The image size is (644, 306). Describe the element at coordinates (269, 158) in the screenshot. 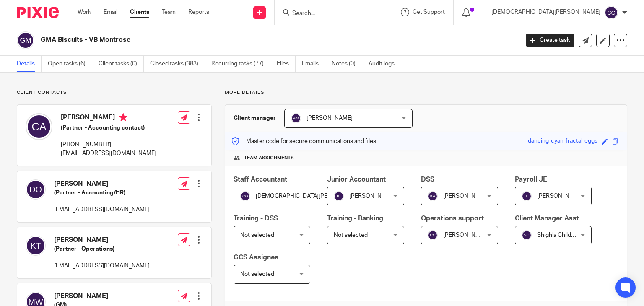

I see `span: Team assignments` at that location.